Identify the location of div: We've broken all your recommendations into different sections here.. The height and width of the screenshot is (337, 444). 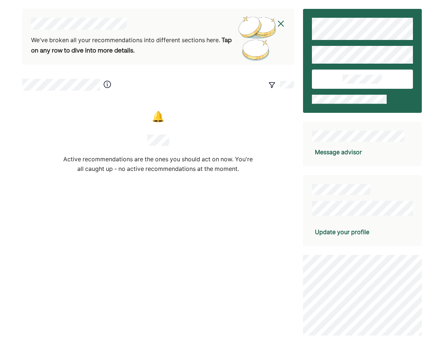
(133, 46).